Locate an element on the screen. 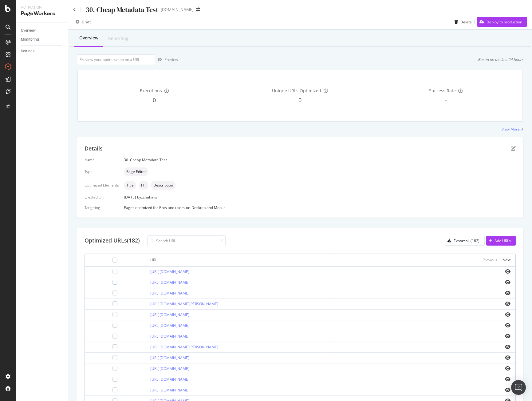 Image resolution: width=532 pixels, height=401 pixels. div: Reporting is located at coordinates (118, 38).